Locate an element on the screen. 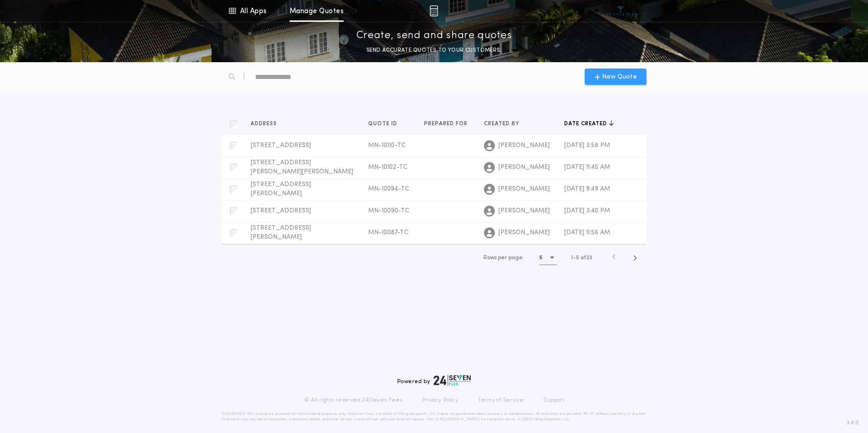 The width and height of the screenshot is (868, 433). span: 5 is located at coordinates (578, 258).